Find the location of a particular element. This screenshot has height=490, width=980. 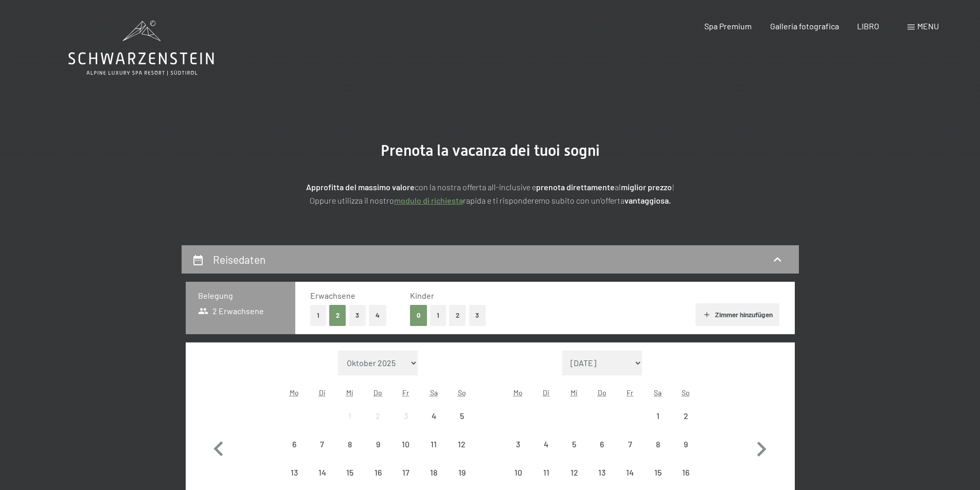

div: 11 is located at coordinates (434, 453).